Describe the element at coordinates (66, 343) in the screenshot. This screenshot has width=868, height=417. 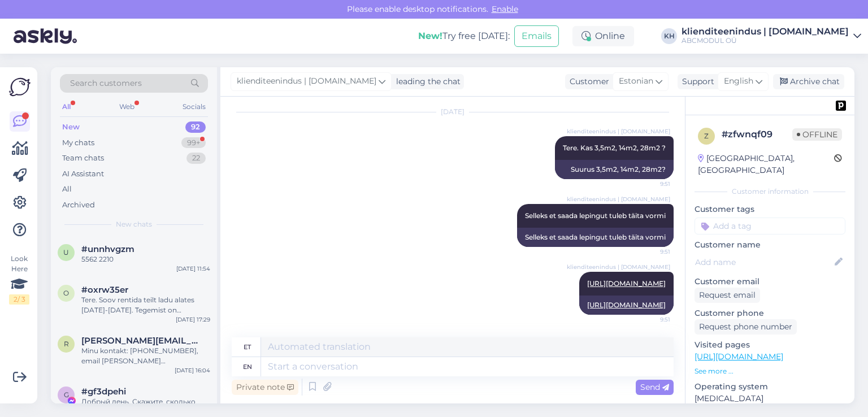
I see `span: r` at that location.